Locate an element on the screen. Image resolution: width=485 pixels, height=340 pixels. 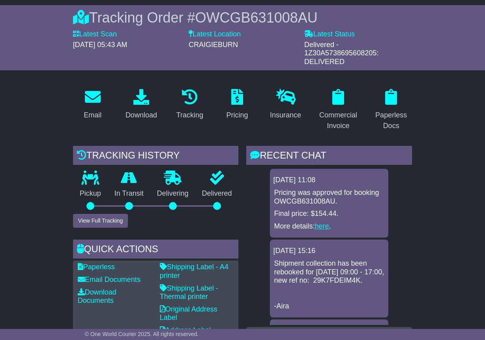
a: Paperless Docs is located at coordinates (391, 110).